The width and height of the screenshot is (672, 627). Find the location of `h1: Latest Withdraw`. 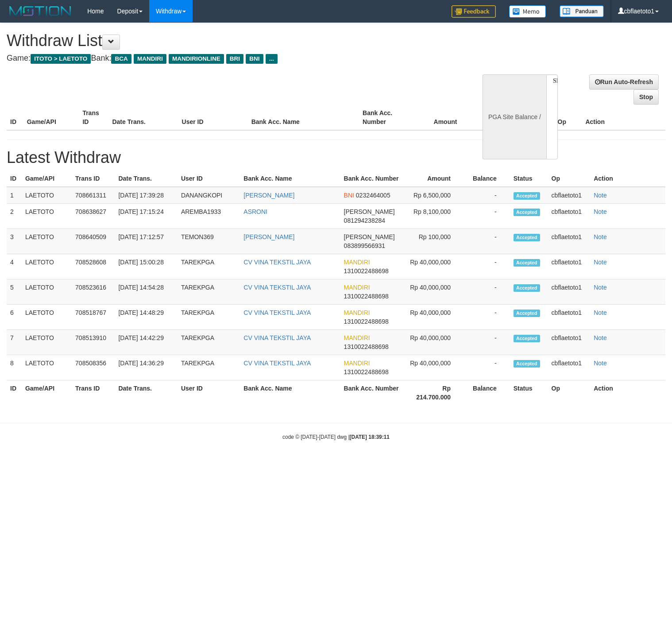

h1: Latest Withdraw is located at coordinates (336, 158).